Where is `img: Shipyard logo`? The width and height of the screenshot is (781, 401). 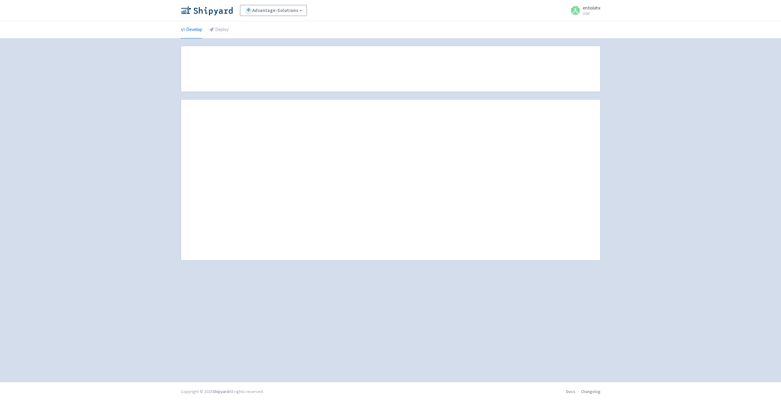 img: Shipyard logo is located at coordinates (207, 10).